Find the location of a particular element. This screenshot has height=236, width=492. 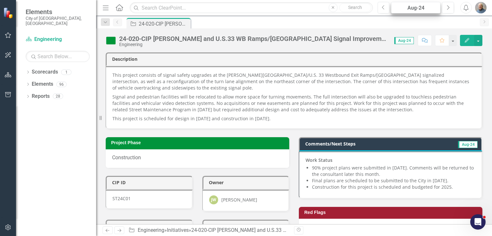

a: Reports is located at coordinates (41, 96).